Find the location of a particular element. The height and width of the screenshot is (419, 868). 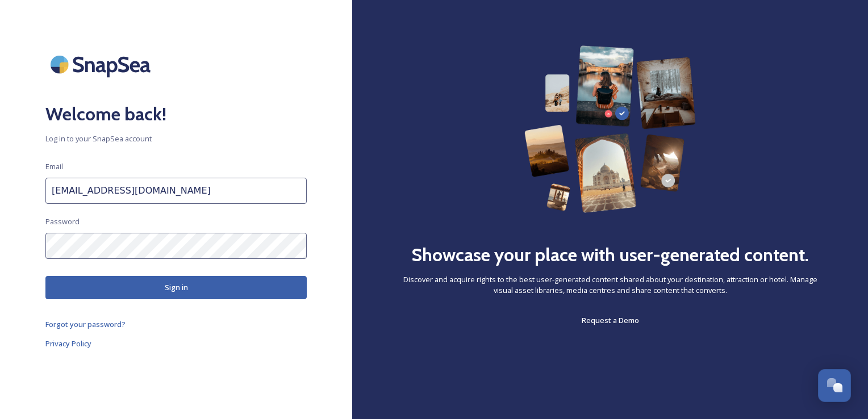

h2: Welcome back! is located at coordinates (176, 114).